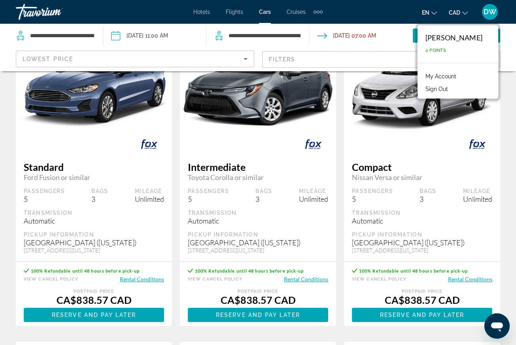  Describe the element at coordinates (430, 12) in the screenshot. I see `button: Change language` at that location.